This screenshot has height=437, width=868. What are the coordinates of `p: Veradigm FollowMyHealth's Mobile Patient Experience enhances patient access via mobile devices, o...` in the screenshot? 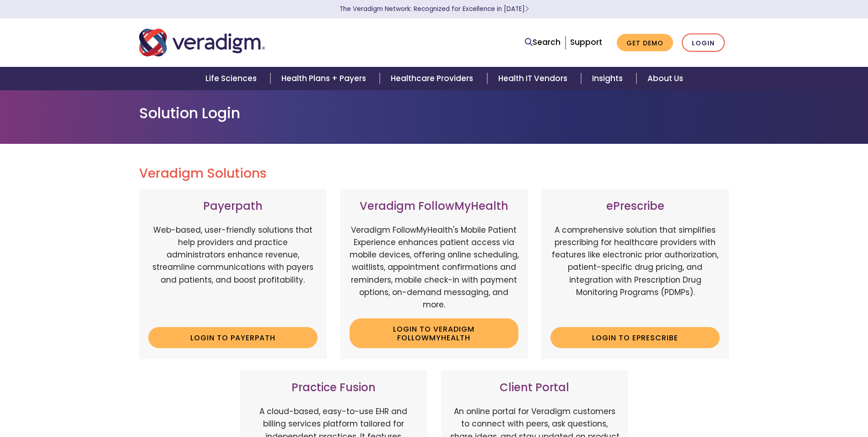 It's located at (434, 267).